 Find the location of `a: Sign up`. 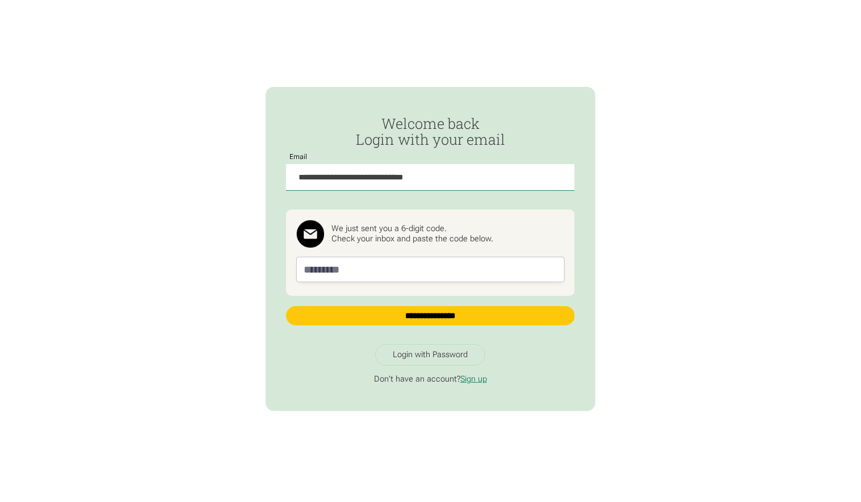

a: Sign up is located at coordinates (473, 378).